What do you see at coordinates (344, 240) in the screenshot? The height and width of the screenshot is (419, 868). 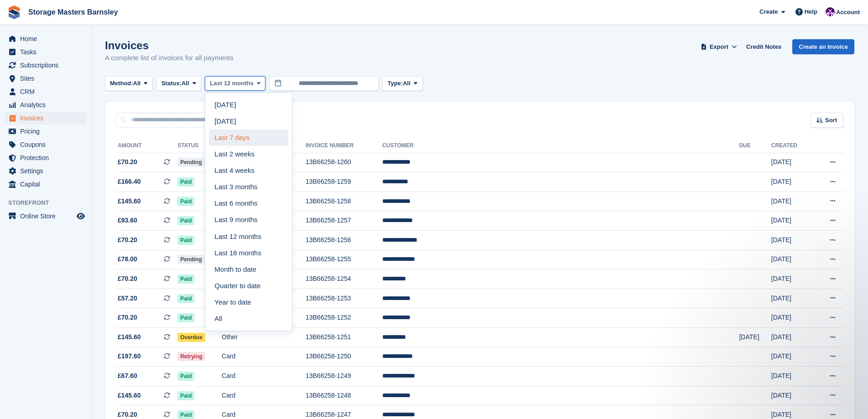 I see `td: 13B66258-1256` at bounding box center [344, 240].